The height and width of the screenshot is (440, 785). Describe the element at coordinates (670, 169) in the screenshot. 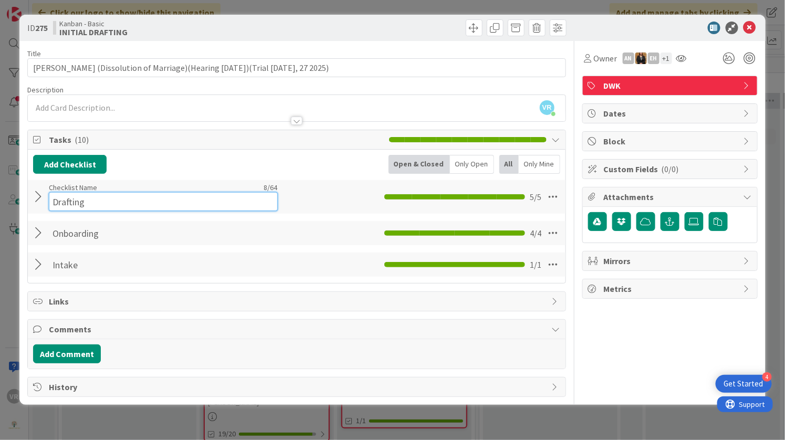

I see `span: ( 0/0 )` at that location.